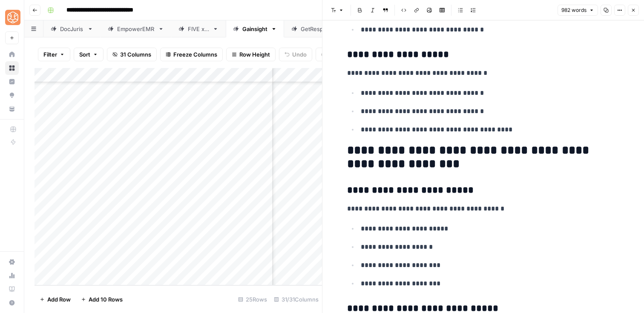 The width and height of the screenshot is (644, 313). What do you see at coordinates (136, 29) in the screenshot?
I see `div: EmpowerEMR` at bounding box center [136, 29].